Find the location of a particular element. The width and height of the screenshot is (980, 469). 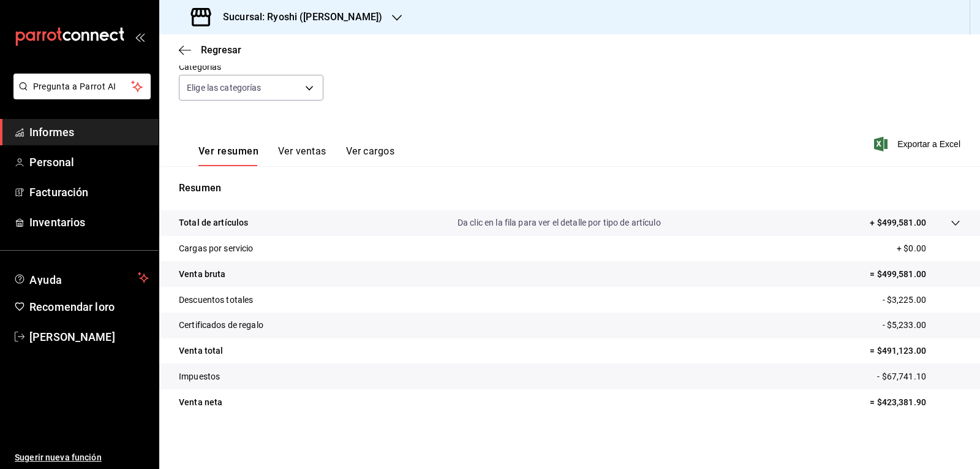

font: Total de artículos is located at coordinates (213, 222).